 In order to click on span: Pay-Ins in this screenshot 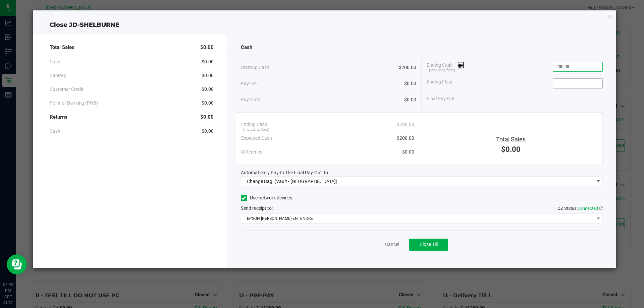, I will do `click(248, 84)`.